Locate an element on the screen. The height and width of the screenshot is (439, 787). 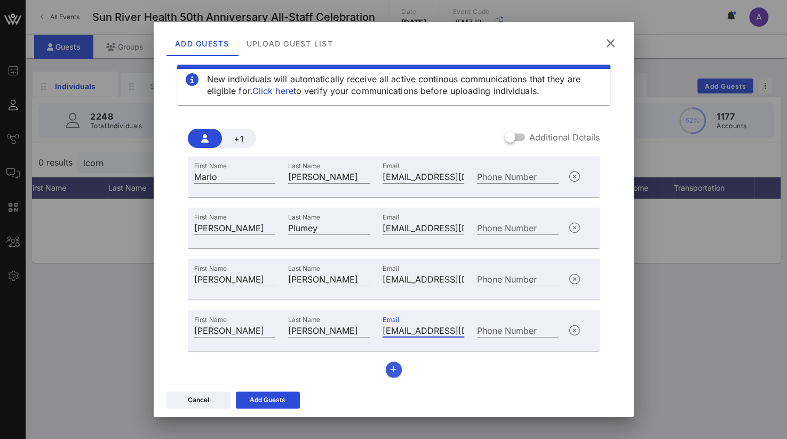
button: +1 is located at coordinates (239, 138).